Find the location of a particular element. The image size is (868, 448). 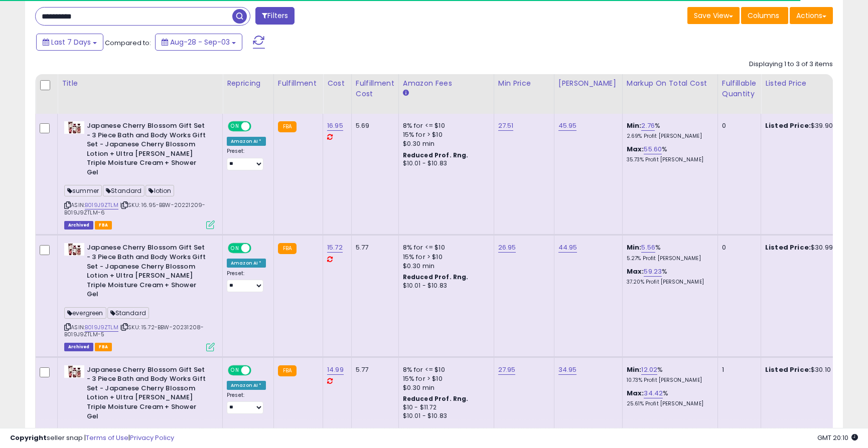

div: Title is located at coordinates (140, 83).